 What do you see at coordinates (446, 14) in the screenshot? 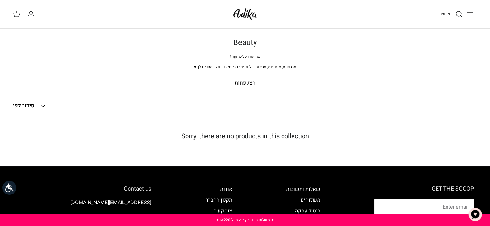
I see `span: חיפוש` at bounding box center [446, 14].